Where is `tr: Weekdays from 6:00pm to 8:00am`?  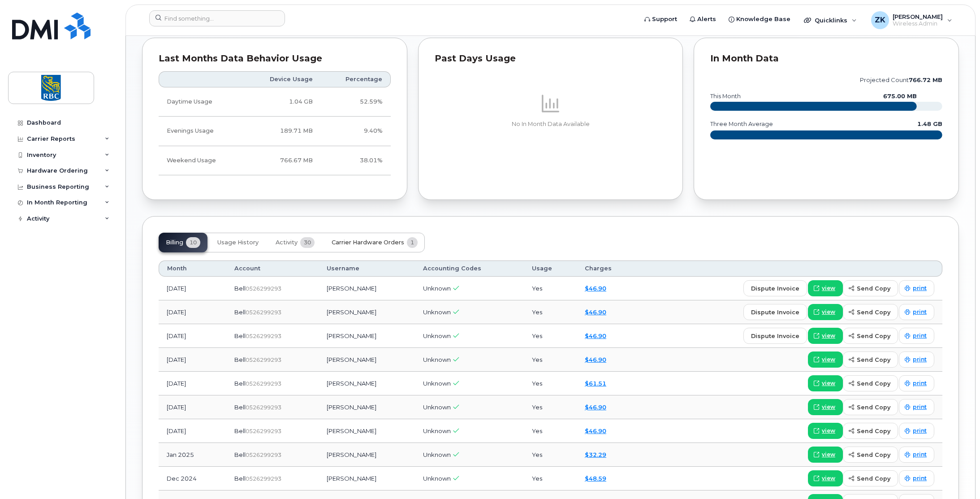 tr: Weekdays from 6:00pm to 8:00am is located at coordinates (275, 131).